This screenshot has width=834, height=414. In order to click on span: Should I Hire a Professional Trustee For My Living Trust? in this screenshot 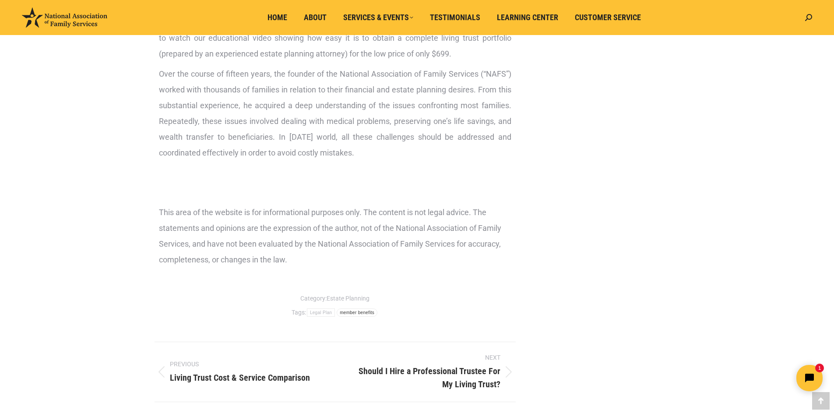, I will do `click(424, 377)`.